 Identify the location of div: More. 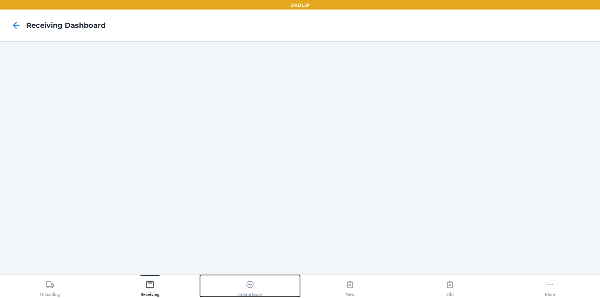
(550, 287).